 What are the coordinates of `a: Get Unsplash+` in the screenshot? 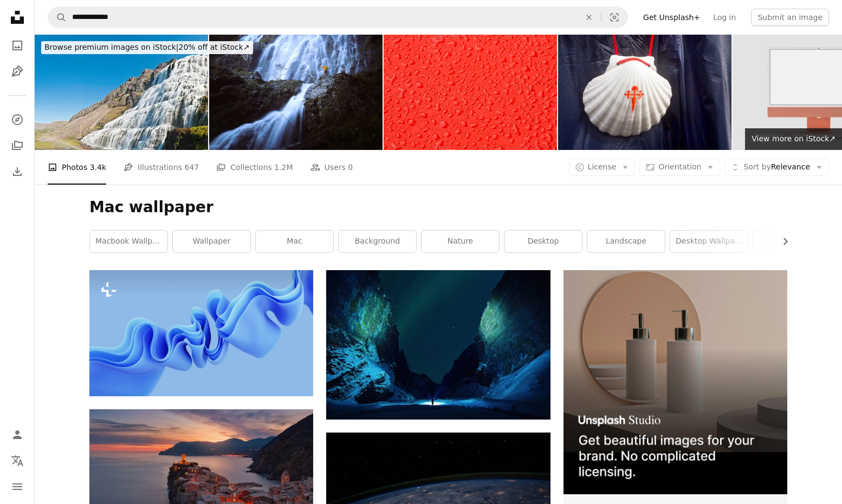 It's located at (671, 17).